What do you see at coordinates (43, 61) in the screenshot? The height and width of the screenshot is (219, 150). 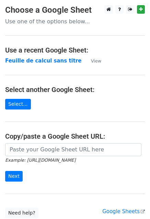 I see `strong: Feuille de calcul sans titre` at bounding box center [43, 61].